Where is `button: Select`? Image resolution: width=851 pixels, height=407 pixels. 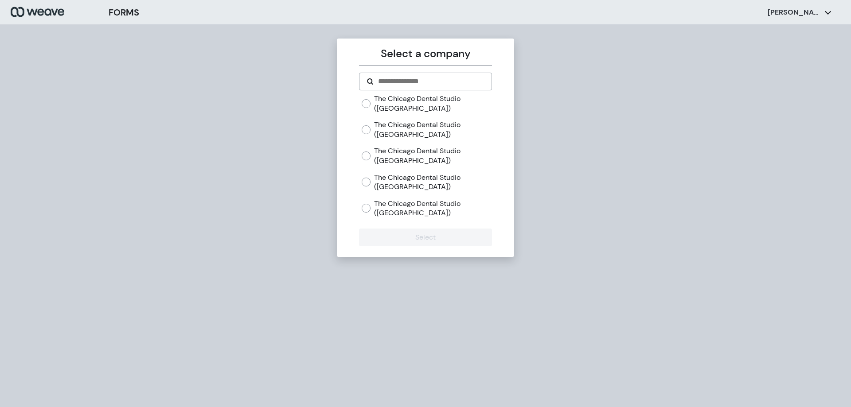 button: Select is located at coordinates (425, 238).